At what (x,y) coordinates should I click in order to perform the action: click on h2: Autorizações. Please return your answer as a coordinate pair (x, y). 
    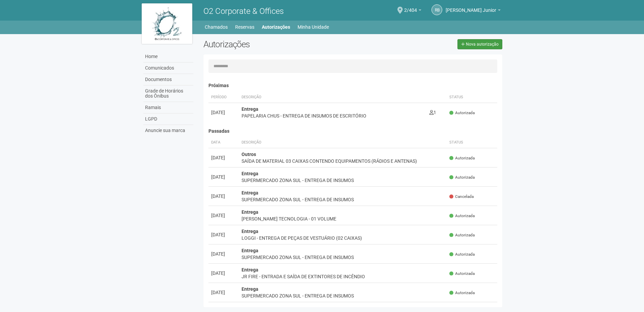
    Looking at the image, I should click on (276, 44).